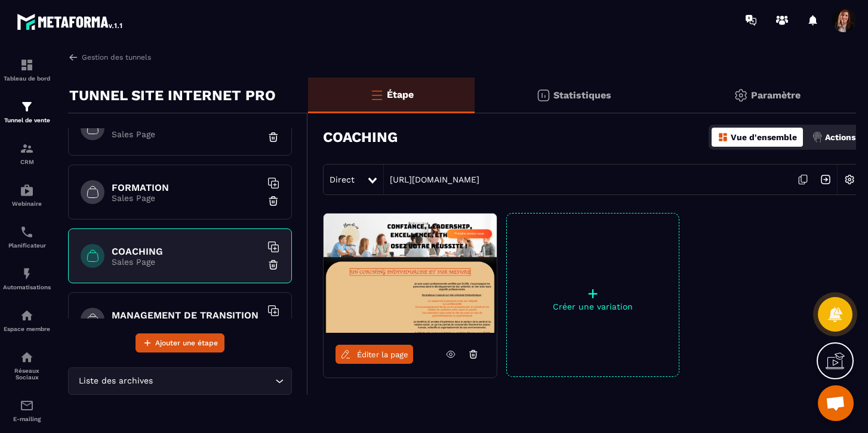 The width and height of the screenshot is (868, 433). I want to click on p: Planificateur, so click(27, 245).